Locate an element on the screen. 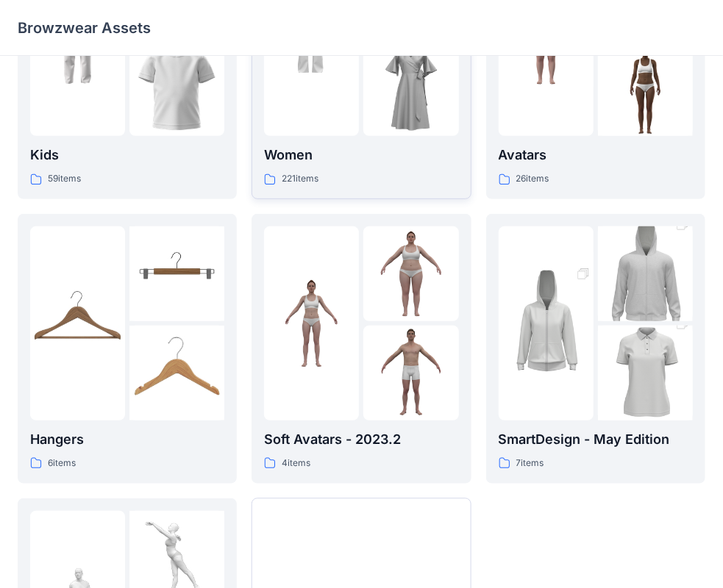 Image resolution: width=723 pixels, height=588 pixels. p: Soft Avatars - 2023.2 is located at coordinates (361, 439).